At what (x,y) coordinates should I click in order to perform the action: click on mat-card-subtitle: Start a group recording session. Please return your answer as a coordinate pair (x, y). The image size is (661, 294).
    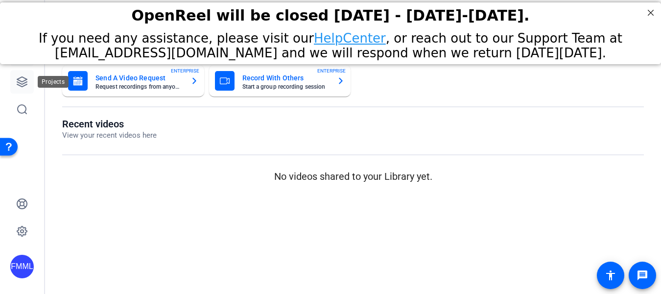
    Looking at the image, I should click on (286, 87).